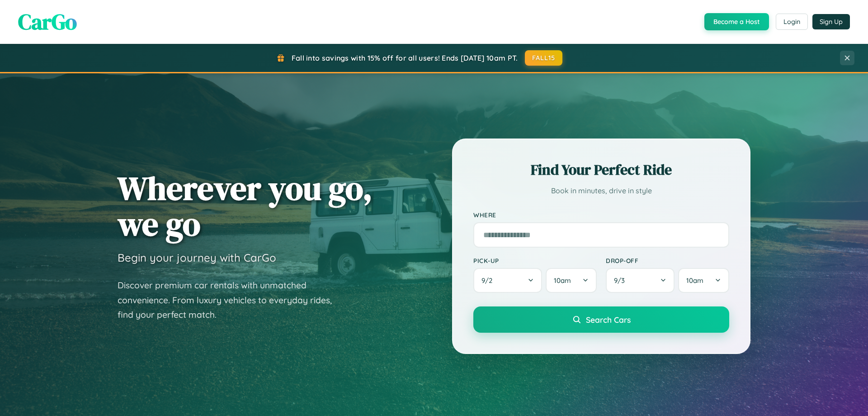 This screenshot has width=868, height=416. What do you see at coordinates (601, 215) in the screenshot?
I see `label: Where` at bounding box center [601, 215].